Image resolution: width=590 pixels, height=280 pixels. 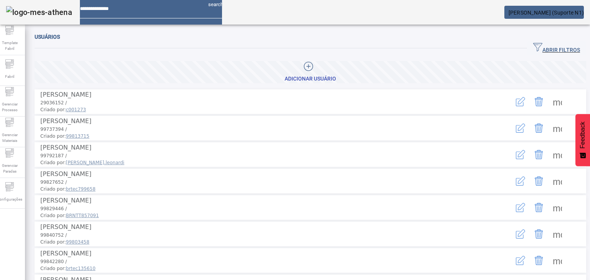 I want to click on button: ABRIR FILTROS, so click(x=557, y=48).